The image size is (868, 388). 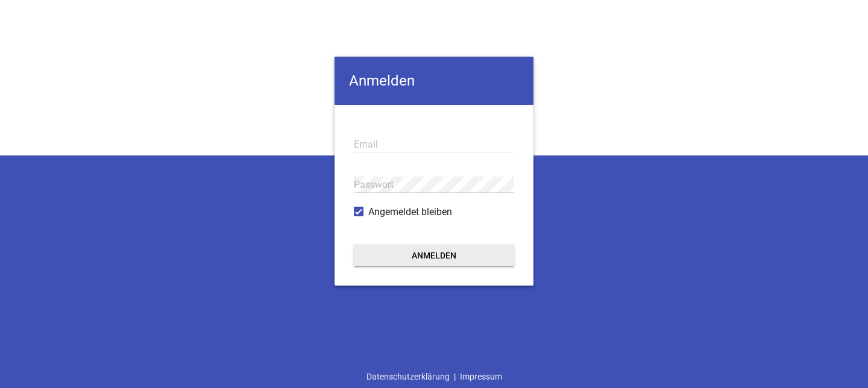 What do you see at coordinates (481, 377) in the screenshot?
I see `a: Impressum` at bounding box center [481, 377].